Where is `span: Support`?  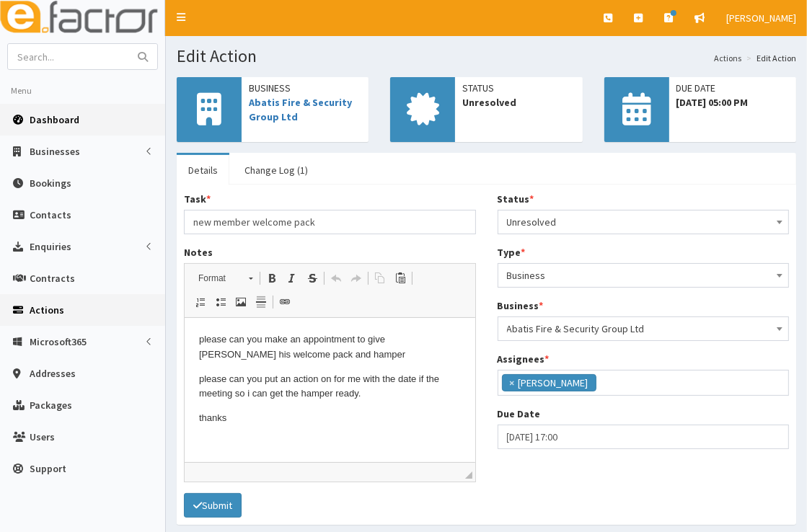 span: Support is located at coordinates (48, 468).